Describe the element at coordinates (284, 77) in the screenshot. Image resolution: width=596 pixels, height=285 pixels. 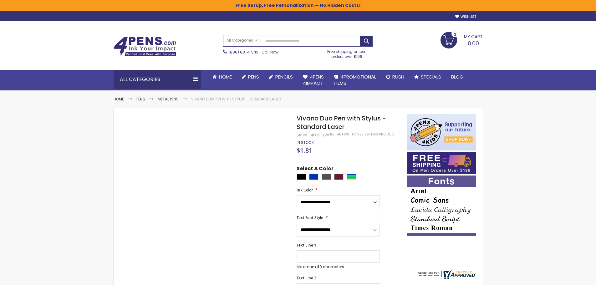
I see `span: Pencils` at that location.